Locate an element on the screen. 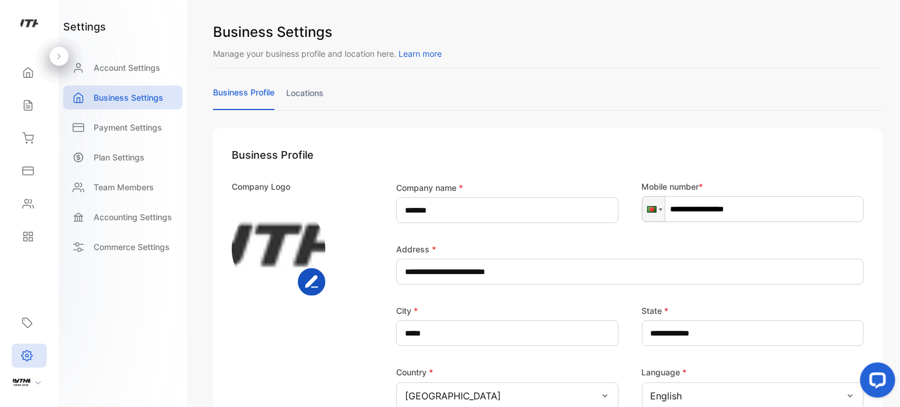 The height and width of the screenshot is (407, 900). h1: Business Profile is located at coordinates (548, 154).